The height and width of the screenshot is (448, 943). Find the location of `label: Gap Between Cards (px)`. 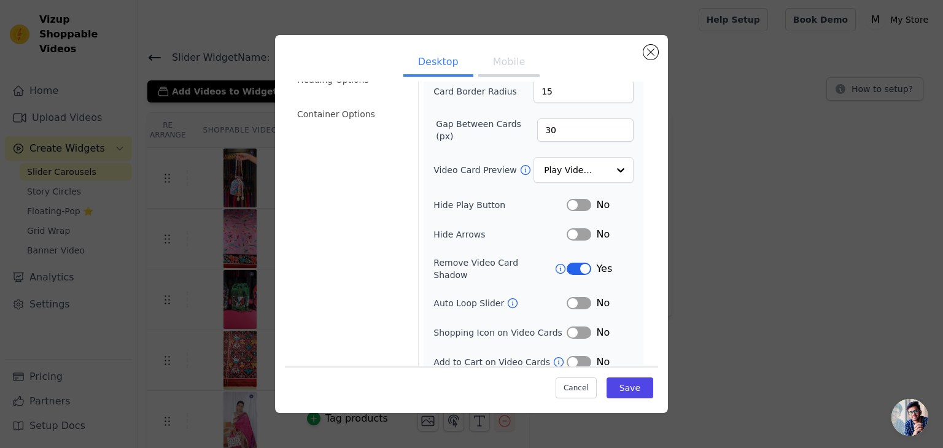

label: Gap Between Cards (px) is located at coordinates (486, 130).